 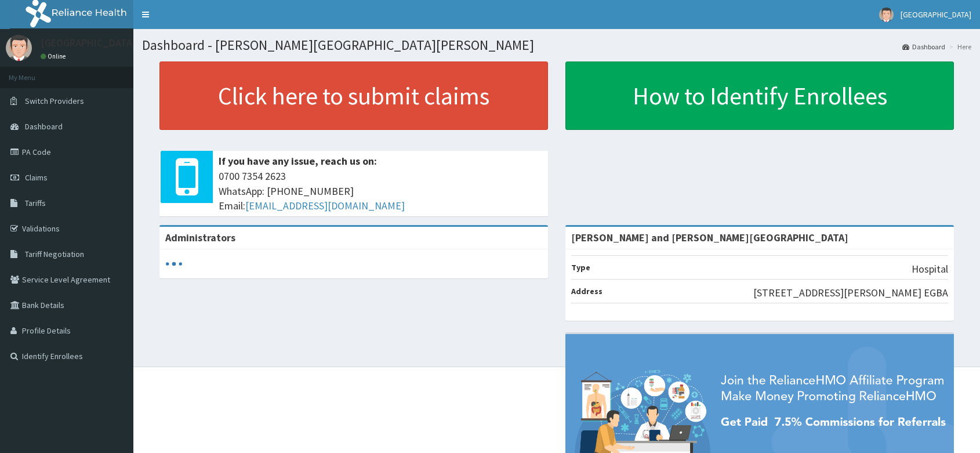 What do you see at coordinates (55, 254) in the screenshot?
I see `span: Tariff Negotiation` at bounding box center [55, 254].